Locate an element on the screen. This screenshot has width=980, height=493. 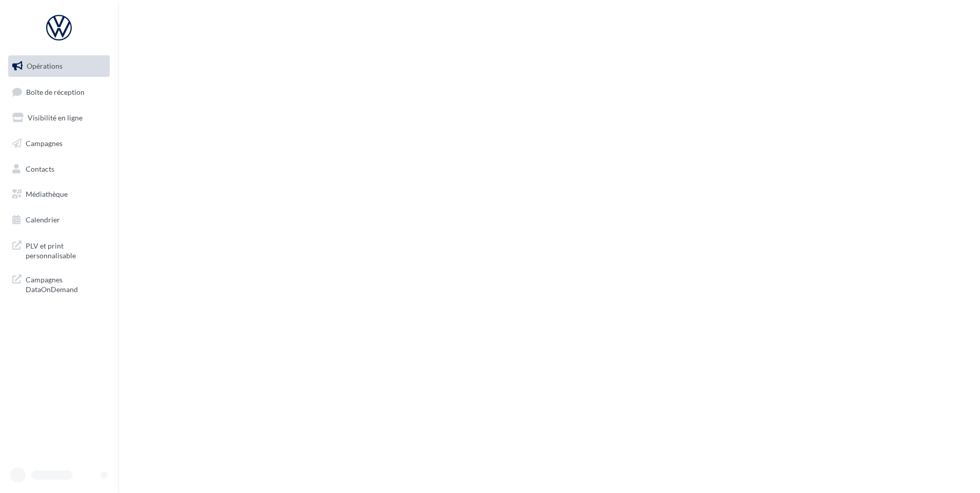
a: Visibilité en ligne is located at coordinates (59, 118).